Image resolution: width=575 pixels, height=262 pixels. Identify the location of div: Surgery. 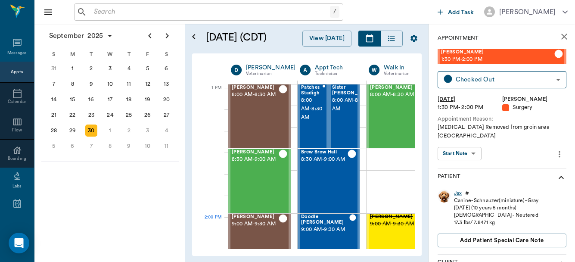
(535, 107).